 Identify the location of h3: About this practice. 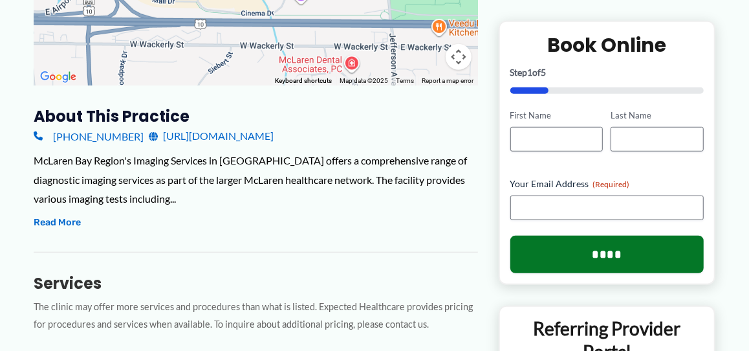
(255, 116).